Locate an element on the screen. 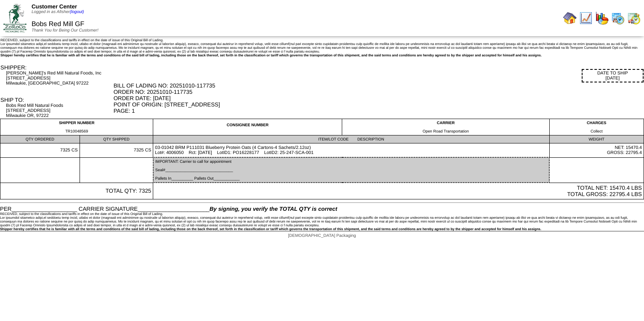 Image resolution: width=644 pixels, height=321 pixels. img: ZoRoCo_Logo(Green%26Foil)%20jpg.webp is located at coordinates (15, 18).